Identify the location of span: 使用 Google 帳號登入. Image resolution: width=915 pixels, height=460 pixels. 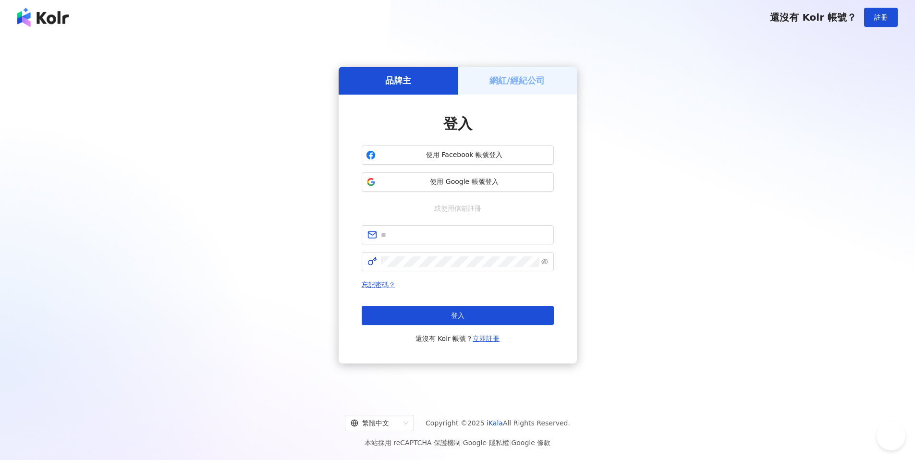
(465, 182).